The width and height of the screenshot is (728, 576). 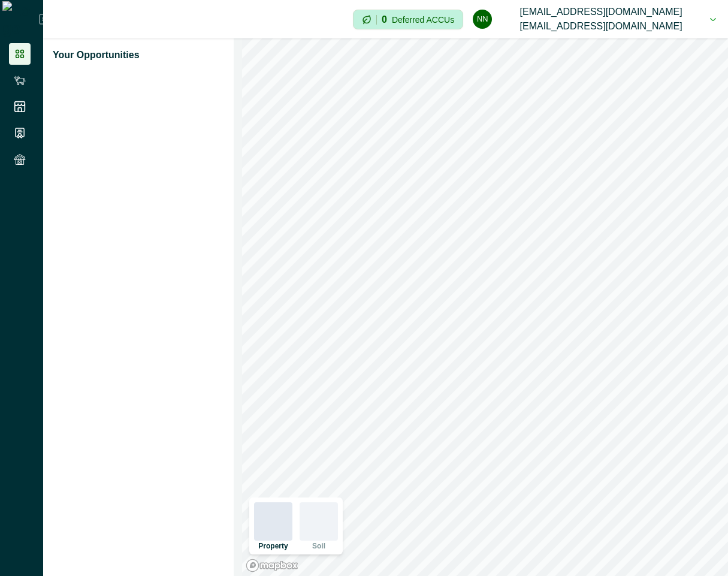 I want to click on a: Mapbox logo, so click(x=272, y=565).